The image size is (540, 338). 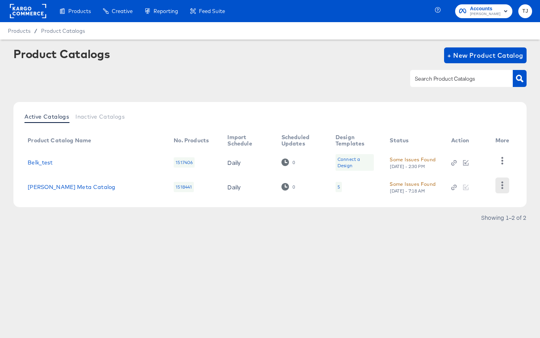 What do you see at coordinates (100, 116) in the screenshot?
I see `span: Inactive Catalogs` at bounding box center [100, 116].